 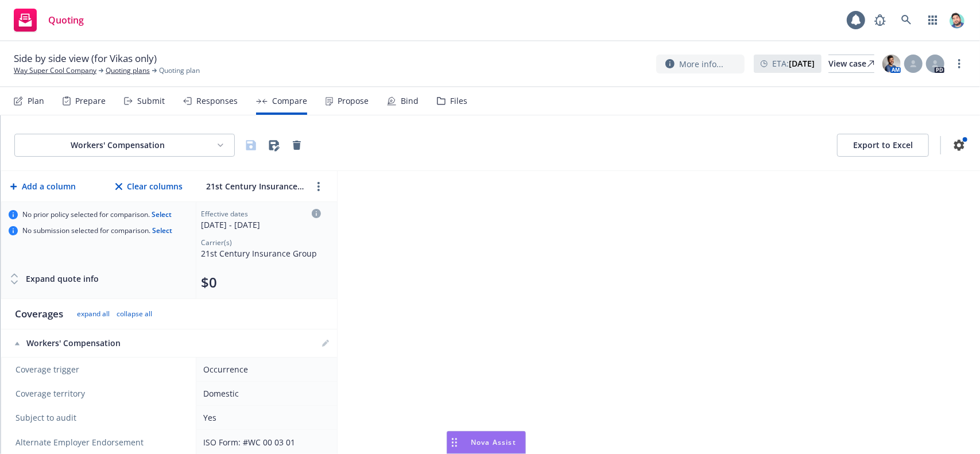 I want to click on a: Quoting, so click(x=49, y=20).